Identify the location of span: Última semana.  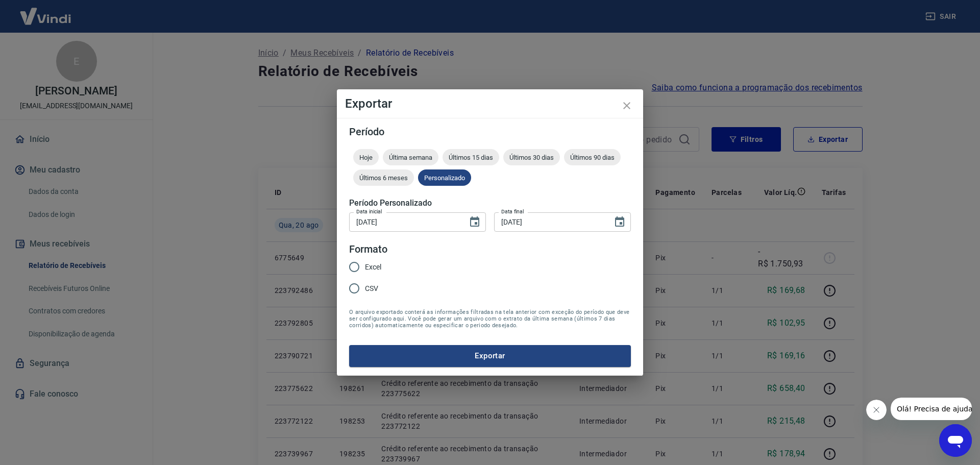
(410, 157).